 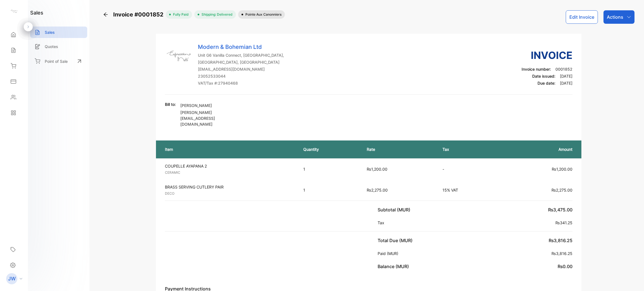 I want to click on span: 0001852, so click(x=564, y=69).